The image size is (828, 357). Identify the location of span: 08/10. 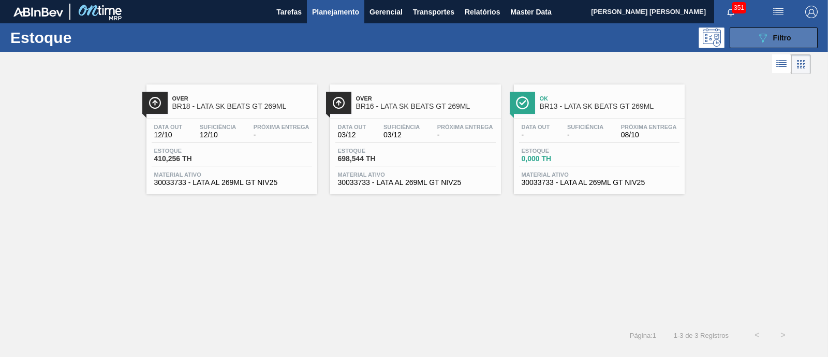
(649, 135).